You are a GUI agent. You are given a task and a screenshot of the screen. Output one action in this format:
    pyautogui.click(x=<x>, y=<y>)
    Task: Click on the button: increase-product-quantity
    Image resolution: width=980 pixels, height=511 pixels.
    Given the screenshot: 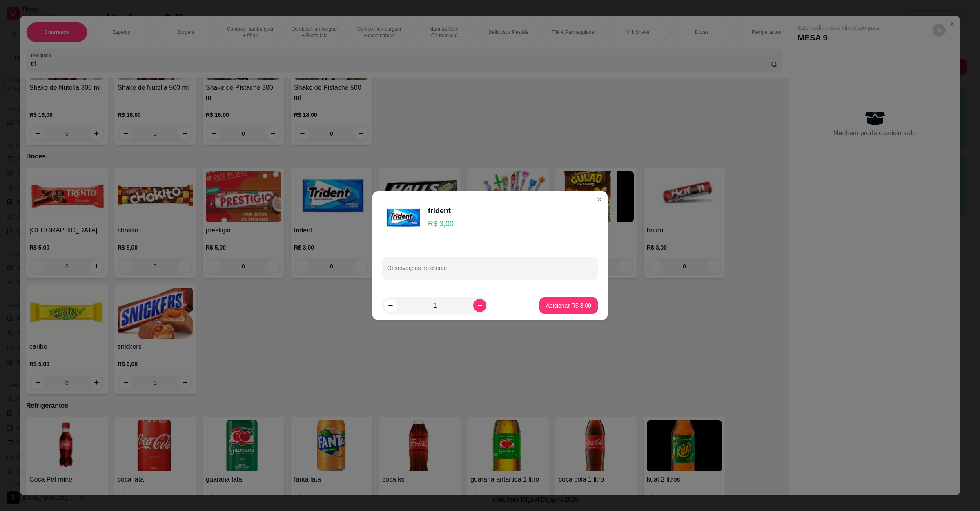 What is the action you would take?
    pyautogui.click(x=480, y=306)
    